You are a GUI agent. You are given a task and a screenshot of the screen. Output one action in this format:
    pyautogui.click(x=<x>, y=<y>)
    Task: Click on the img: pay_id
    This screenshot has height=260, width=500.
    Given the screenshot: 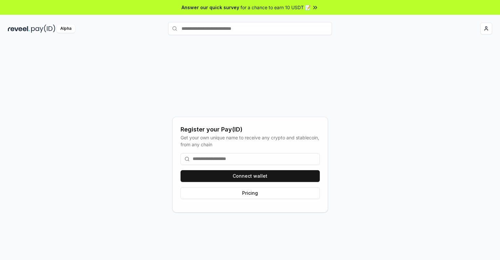 What is the action you would take?
    pyautogui.click(x=43, y=28)
    